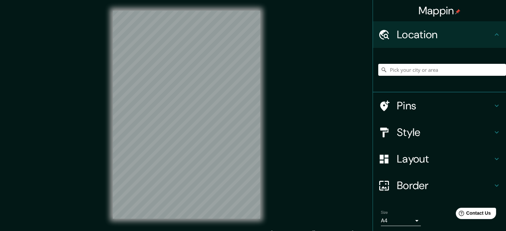  I want to click on h4: Mappin, so click(440, 11).